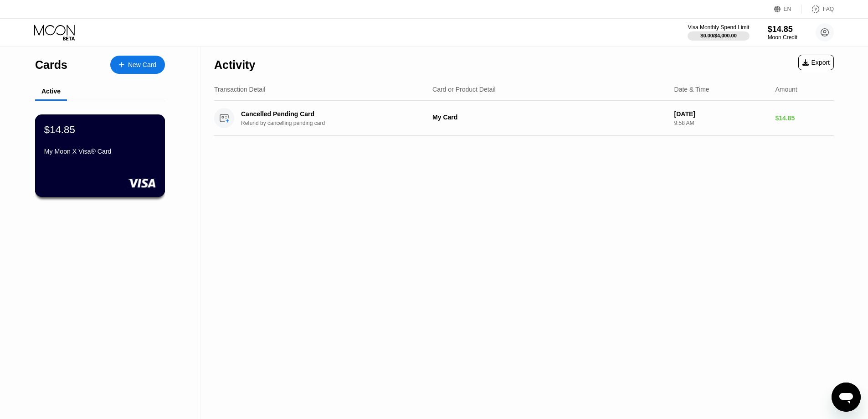 The width and height of the screenshot is (868, 419). Describe the element at coordinates (787, 9) in the screenshot. I see `div: EN` at that location.